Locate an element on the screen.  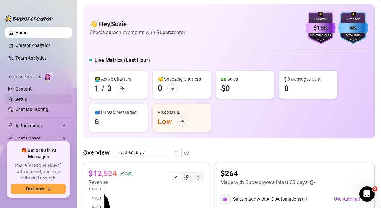
div: 😴 Snoozing Chatters is located at coordinates (182, 79).